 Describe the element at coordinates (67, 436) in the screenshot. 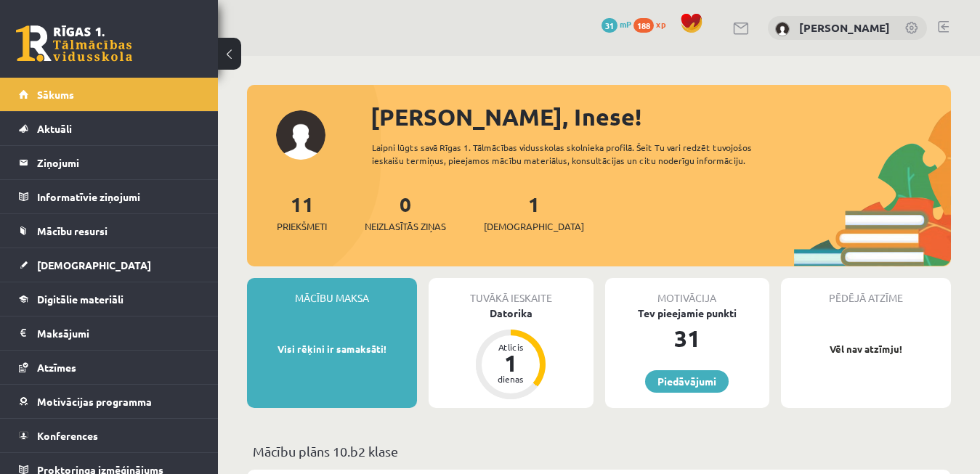

I see `span: Konferences` at that location.